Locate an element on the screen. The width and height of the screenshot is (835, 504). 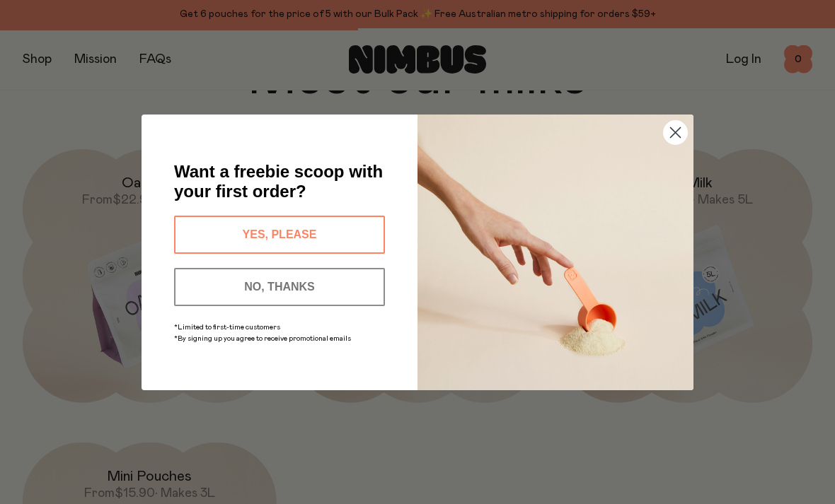
span: Want a freebie scoop with your first order? is located at coordinates (278, 181).